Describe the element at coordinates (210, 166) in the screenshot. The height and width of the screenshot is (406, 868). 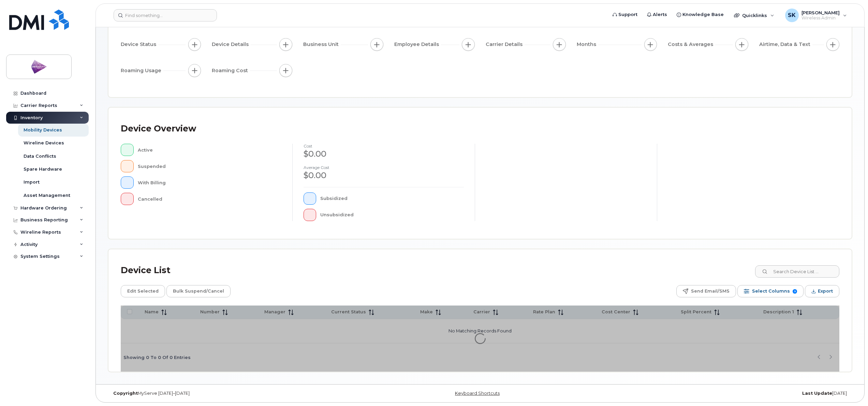
I see `div: Suspended` at that location.